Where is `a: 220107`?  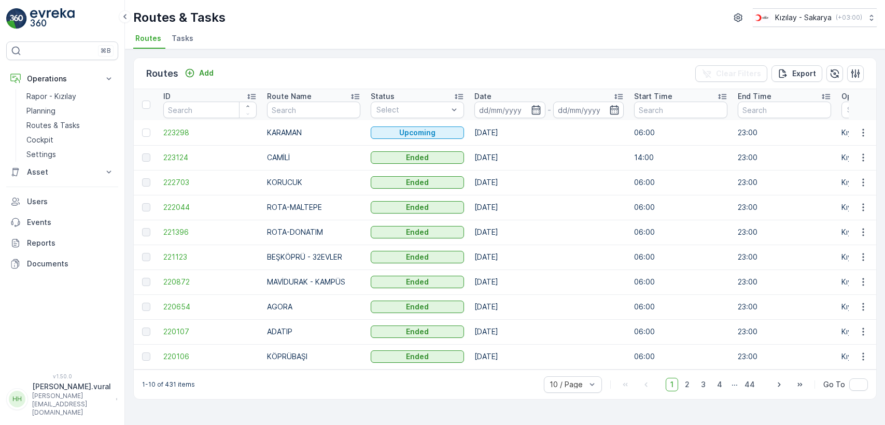
a: 220107 is located at coordinates (210, 332).